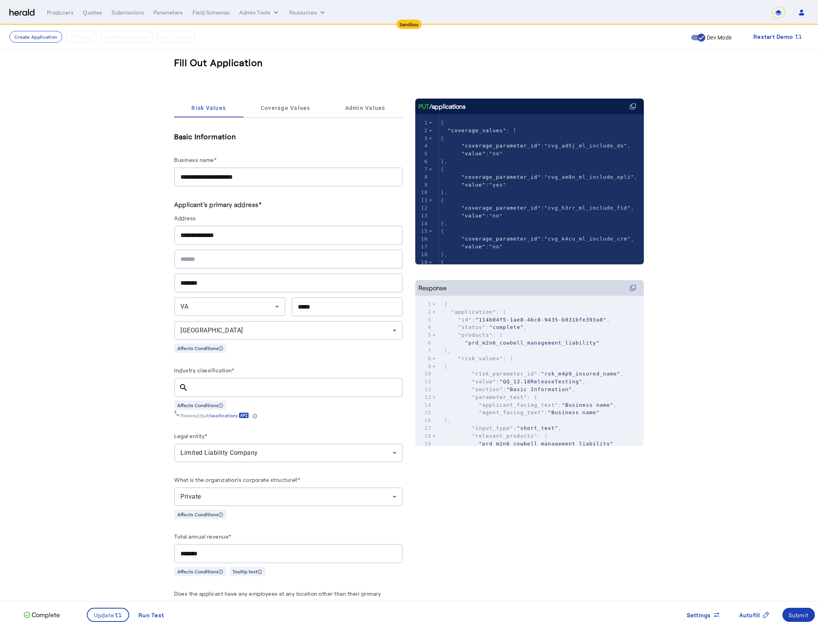 The height and width of the screenshot is (625, 818). What do you see at coordinates (81, 37) in the screenshot?
I see `button: Fill it Out` at bounding box center [81, 37].